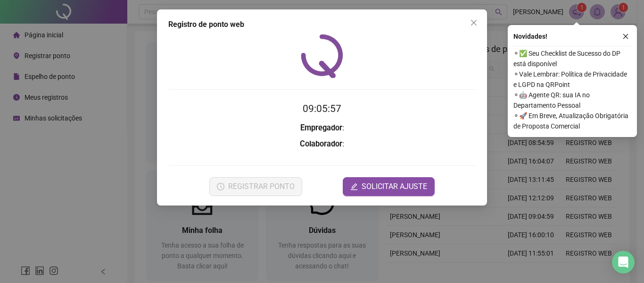 The height and width of the screenshot is (283, 644). What do you see at coordinates (474, 23) in the screenshot?
I see `button: Close` at bounding box center [474, 23].